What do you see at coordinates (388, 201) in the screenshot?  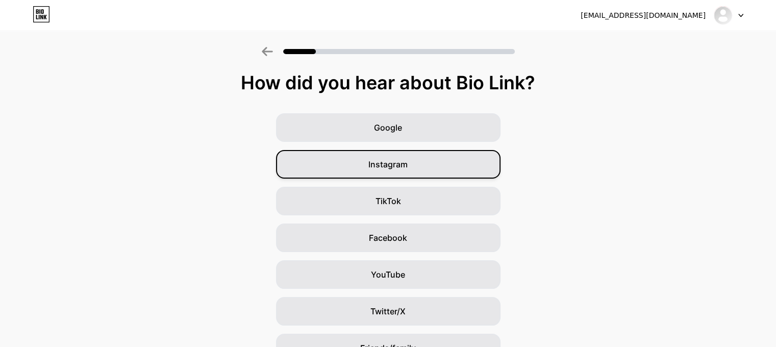 I see `span: TikTok` at bounding box center [388, 201].